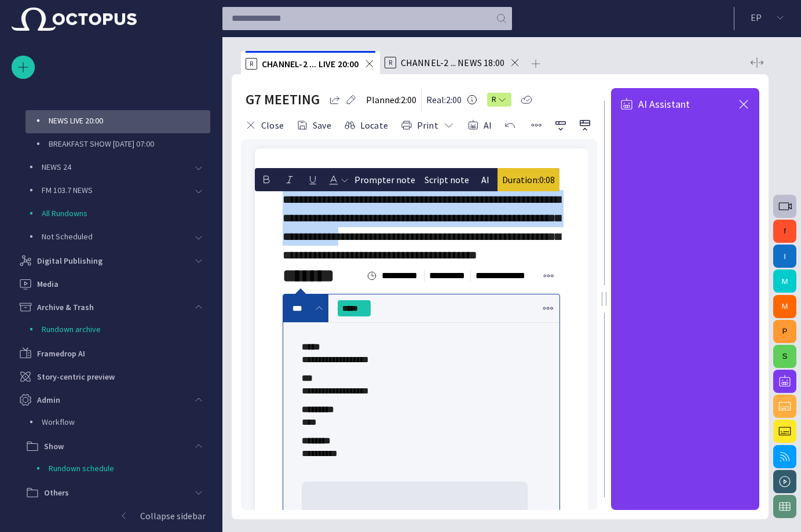  Describe the element at coordinates (114, 214) in the screenshot. I see `div: All Rundowns` at that location.